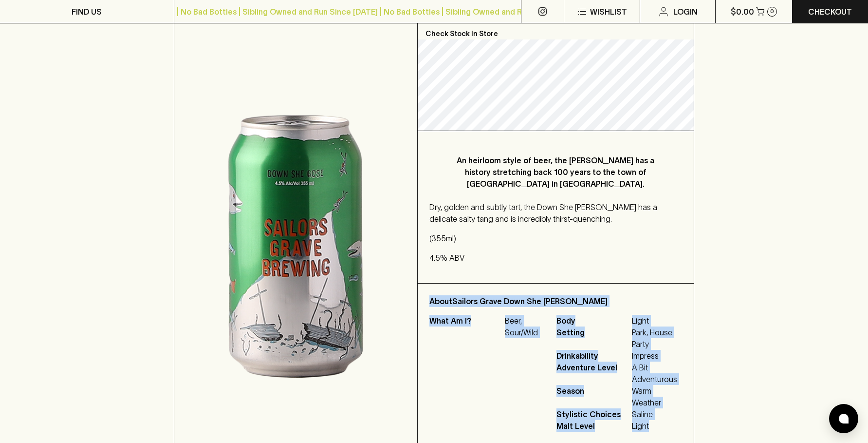 This screenshot has width=868, height=443. I want to click on p: Checkout, so click(830, 12).